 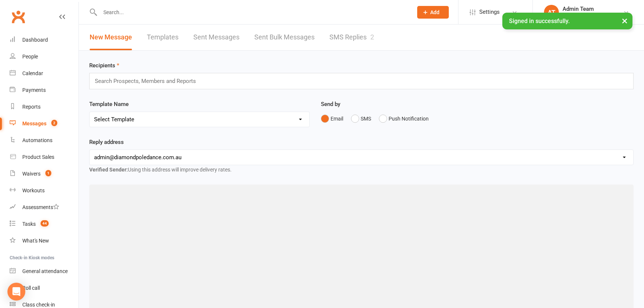 What do you see at coordinates (44, 73) in the screenshot?
I see `a: Calendar` at bounding box center [44, 73].